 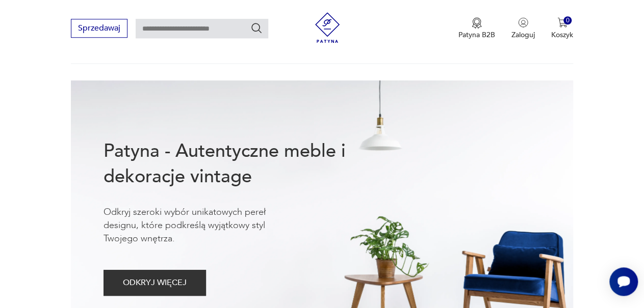 What do you see at coordinates (257, 28) in the screenshot?
I see `button: Szukaj` at bounding box center [257, 28].